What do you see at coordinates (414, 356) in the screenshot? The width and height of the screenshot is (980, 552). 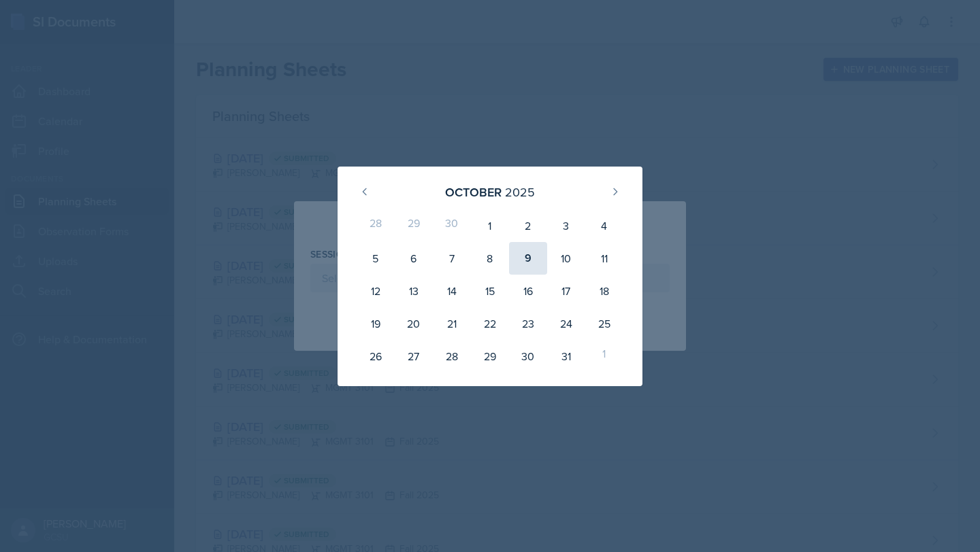 I see `div: 27` at bounding box center [414, 356].